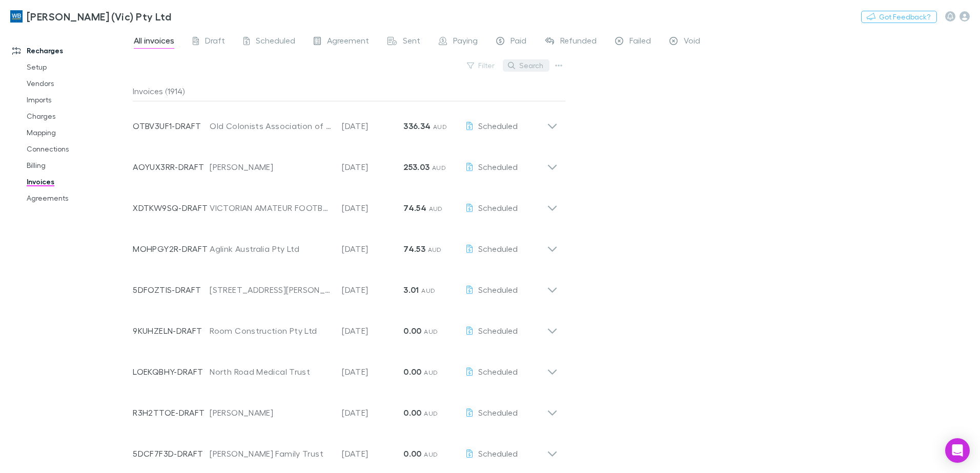 This screenshot has width=980, height=473. Describe the element at coordinates (271, 371) in the screenshot. I see `div: North Road Medical Trust` at that location.